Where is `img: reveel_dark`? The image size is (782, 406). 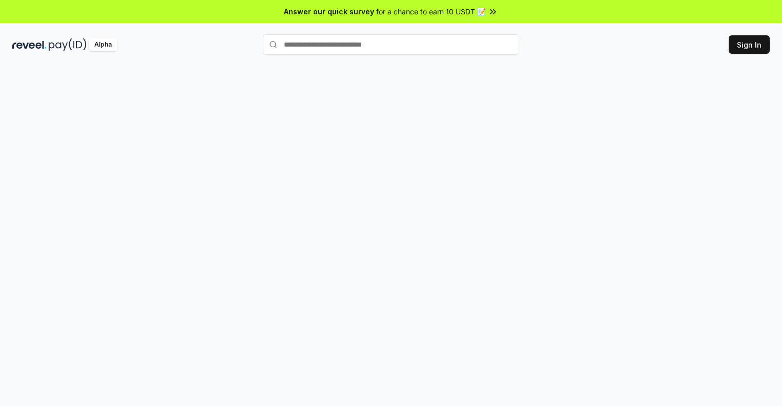 img: reveel_dark is located at coordinates (29, 45).